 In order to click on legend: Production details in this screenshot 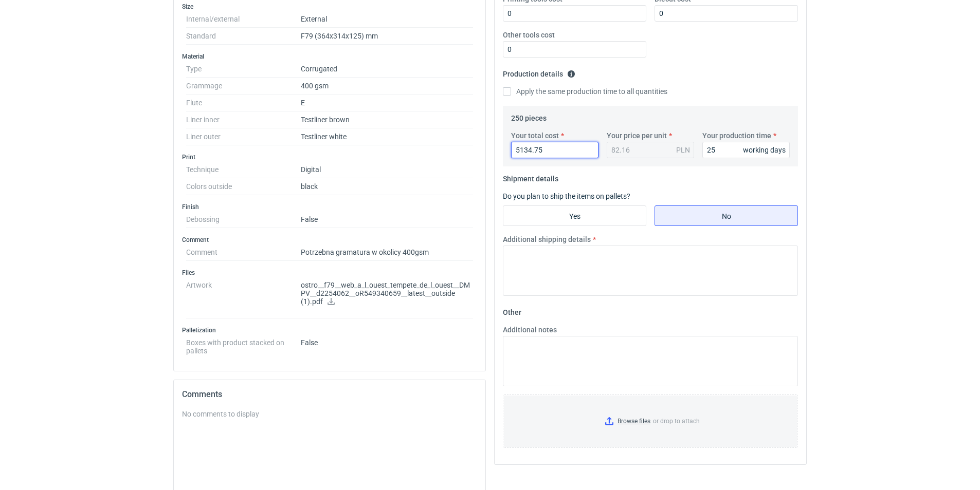, I will do `click(539, 72)`.